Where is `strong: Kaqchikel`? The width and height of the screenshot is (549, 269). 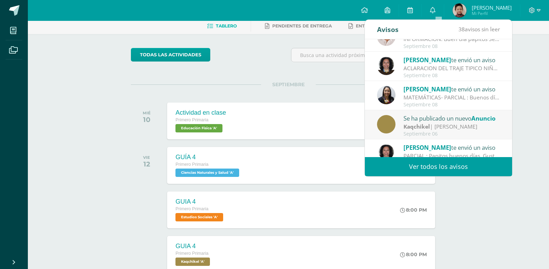 strong: Kaqchikel is located at coordinates (416, 127).